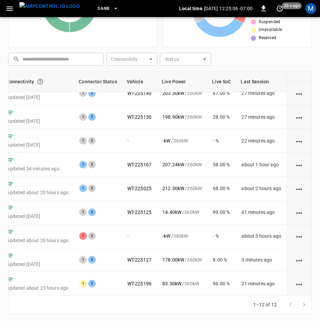 The width and height of the screenshot is (320, 321). I want to click on a: WT-225140, so click(139, 93).